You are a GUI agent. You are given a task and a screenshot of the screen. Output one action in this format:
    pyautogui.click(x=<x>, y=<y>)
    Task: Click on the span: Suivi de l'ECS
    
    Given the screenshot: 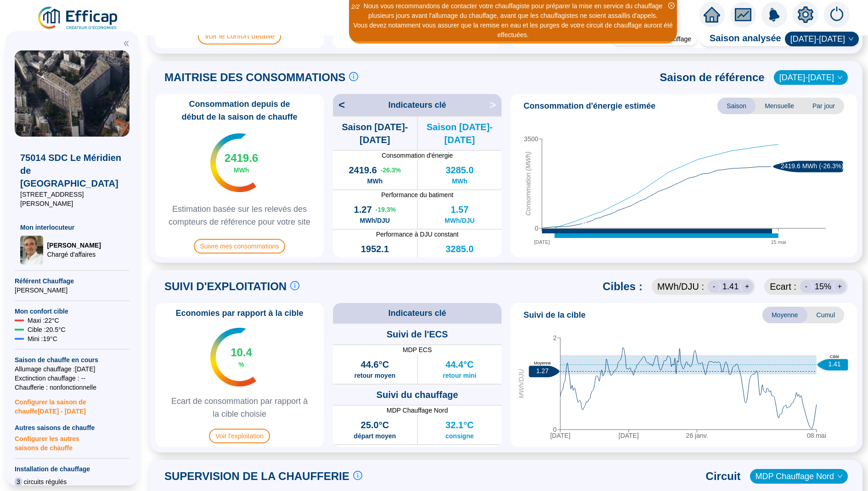 What is the action you would take?
    pyautogui.click(x=418, y=335)
    